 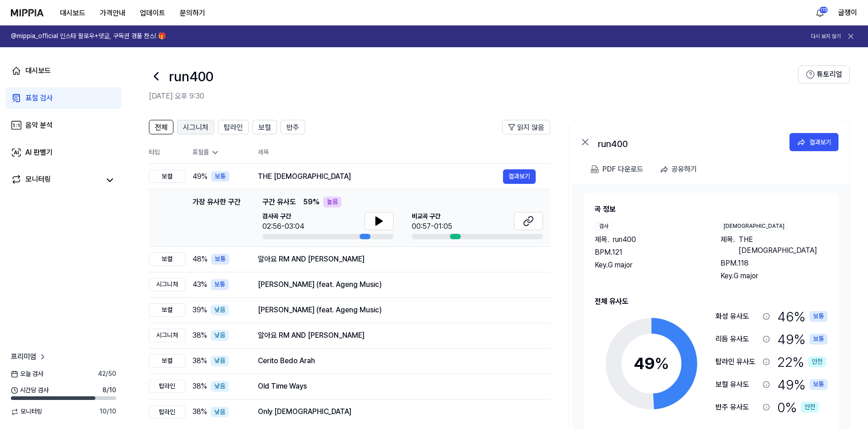 I want to click on span: run400, so click(x=624, y=240).